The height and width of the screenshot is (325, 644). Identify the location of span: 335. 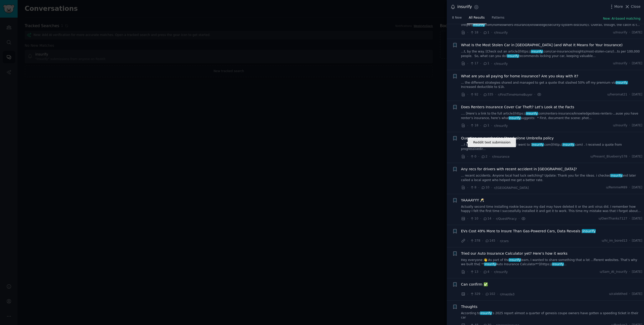
(488, 95).